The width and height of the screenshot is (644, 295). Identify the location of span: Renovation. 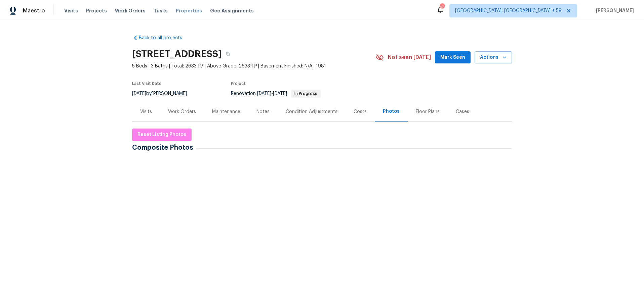
(276, 94).